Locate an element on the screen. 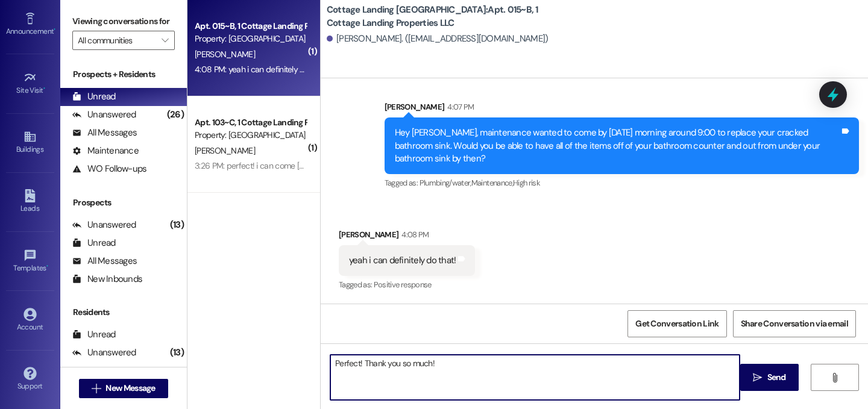  div: 4:07 PM is located at coordinates (459, 106).